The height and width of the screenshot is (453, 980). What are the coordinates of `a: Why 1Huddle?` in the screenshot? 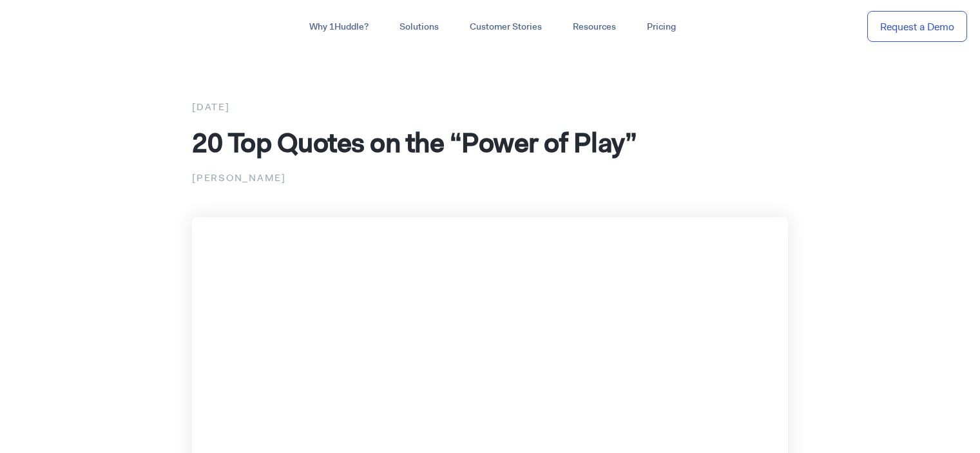 It's located at (339, 27).